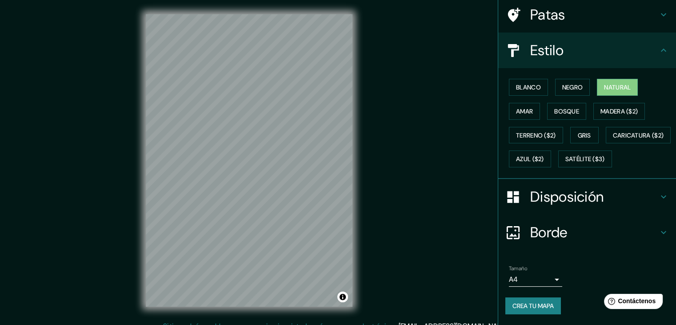 Image resolution: width=676 pixels, height=325 pixels. I want to click on button: Blanco, so click(529, 87).